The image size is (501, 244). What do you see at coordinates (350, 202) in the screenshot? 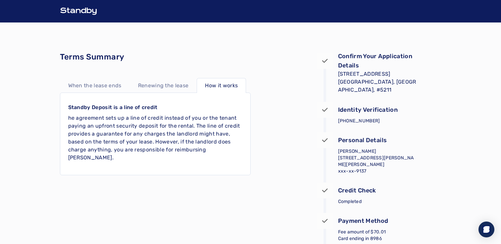
I see `span: Completed` at bounding box center [350, 202].